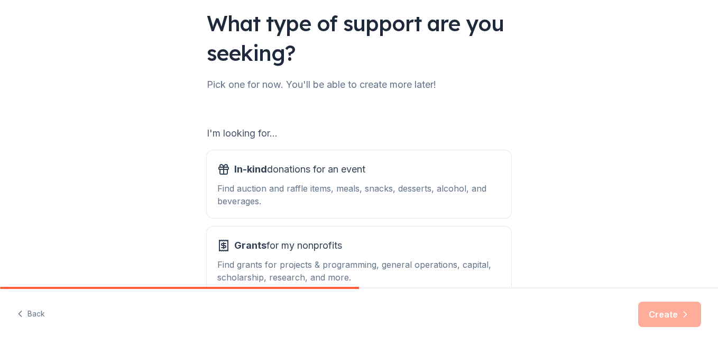  Describe the element at coordinates (250, 245) in the screenshot. I see `span: Grants` at that location.